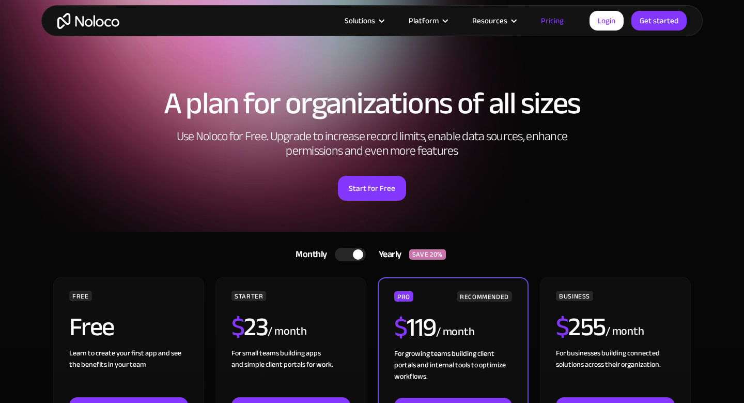  Describe the element at coordinates (372, 188) in the screenshot. I see `a: Start for Free` at that location.